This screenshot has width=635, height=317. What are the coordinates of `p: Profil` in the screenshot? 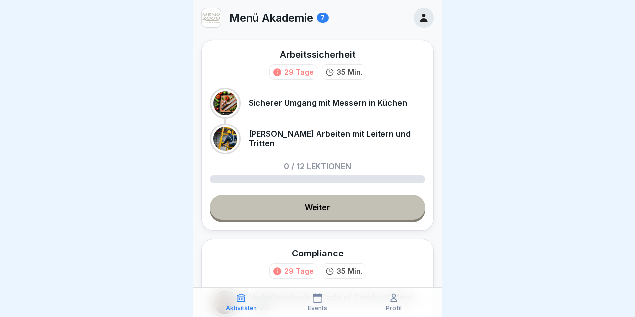 It's located at (394, 308).